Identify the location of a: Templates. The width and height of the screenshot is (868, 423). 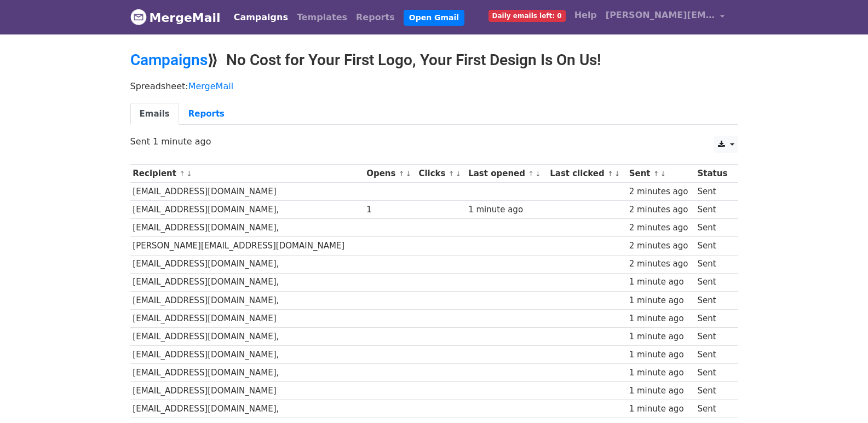
(322, 17).